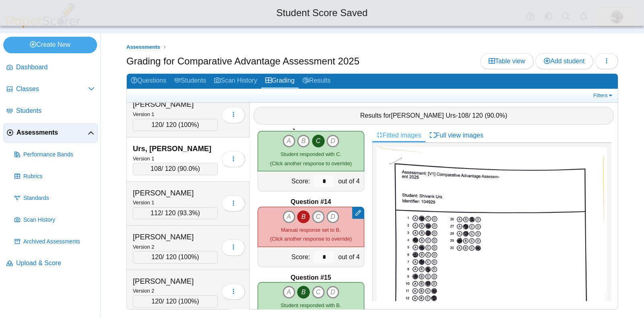 This screenshot has width=644, height=318. Describe the element at coordinates (311, 305) in the screenshot. I see `span: Student responded with B.` at that location.